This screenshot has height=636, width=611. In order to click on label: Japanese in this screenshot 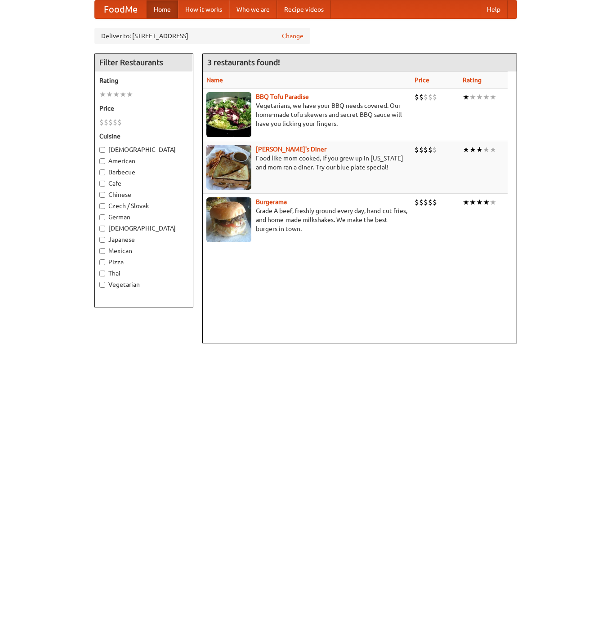, I will do `click(144, 240)`.